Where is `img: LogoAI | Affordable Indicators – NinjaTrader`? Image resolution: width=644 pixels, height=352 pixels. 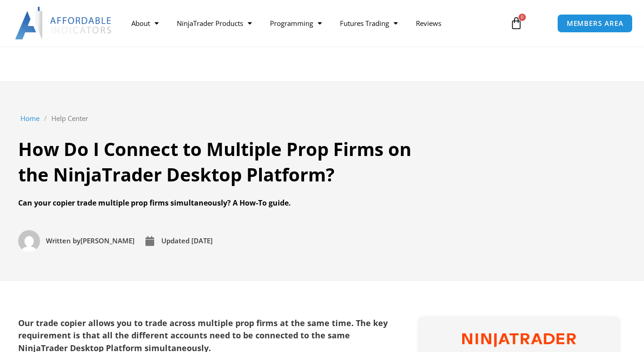 img: LogoAI | Affordable Indicators – NinjaTrader is located at coordinates (63, 23).